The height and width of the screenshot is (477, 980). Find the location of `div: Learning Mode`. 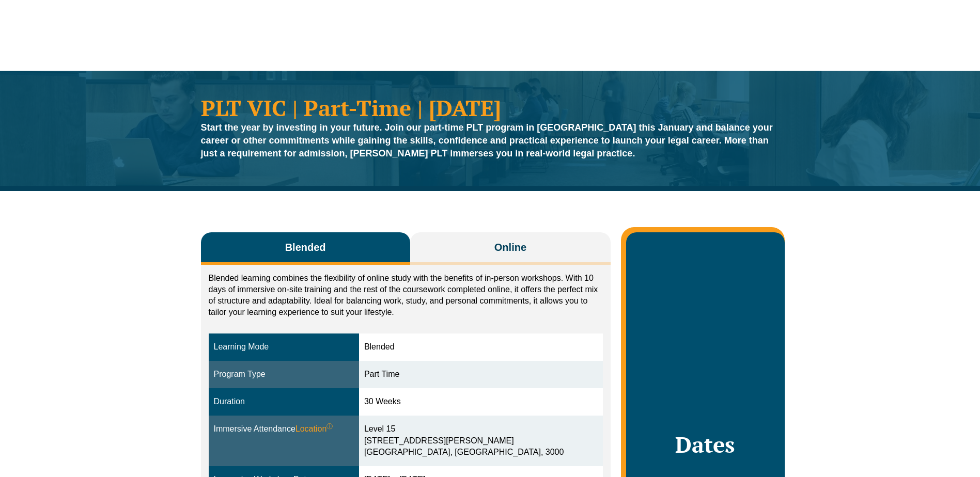

div: Learning Mode is located at coordinates (284, 347).